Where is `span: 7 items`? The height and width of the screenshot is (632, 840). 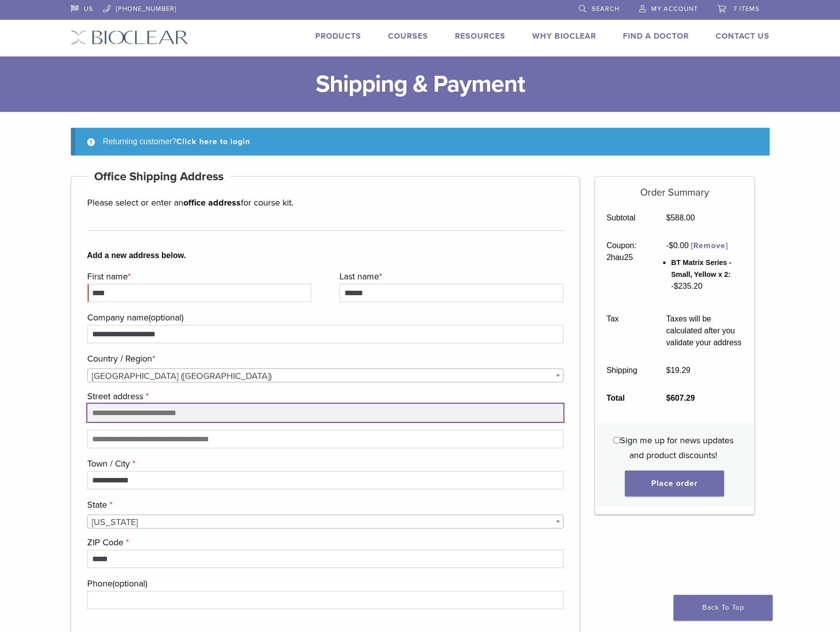
span: 7 items is located at coordinates (747, 9).